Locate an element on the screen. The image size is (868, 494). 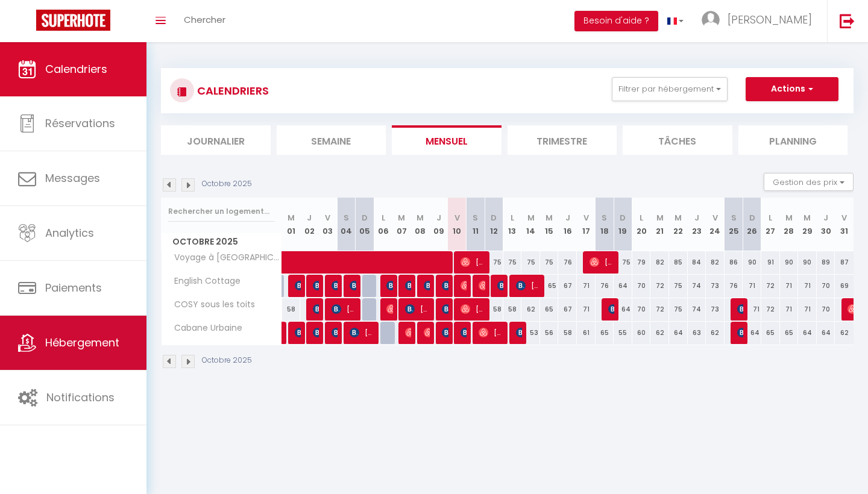
div: 67 is located at coordinates (568, 286).